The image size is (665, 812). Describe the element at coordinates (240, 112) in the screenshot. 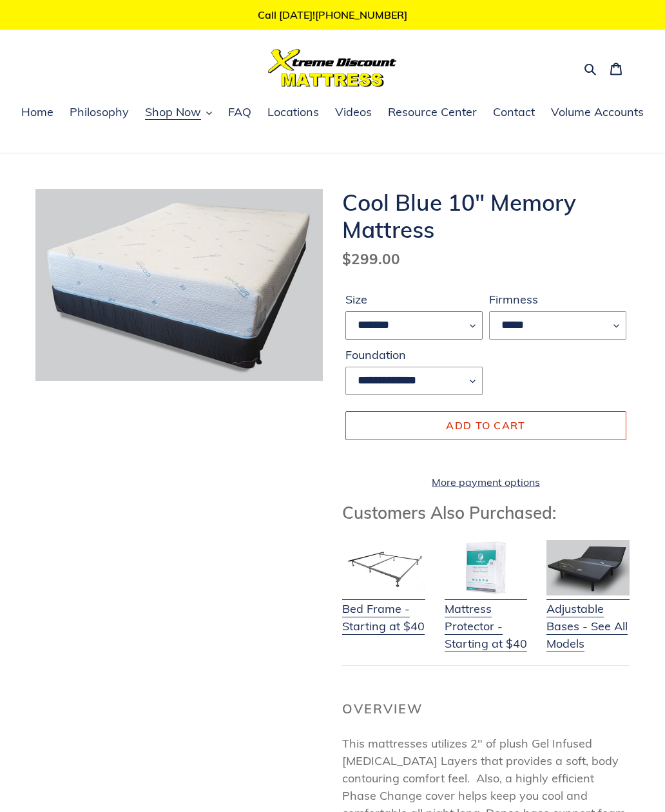

I see `a: FAQ` at that location.